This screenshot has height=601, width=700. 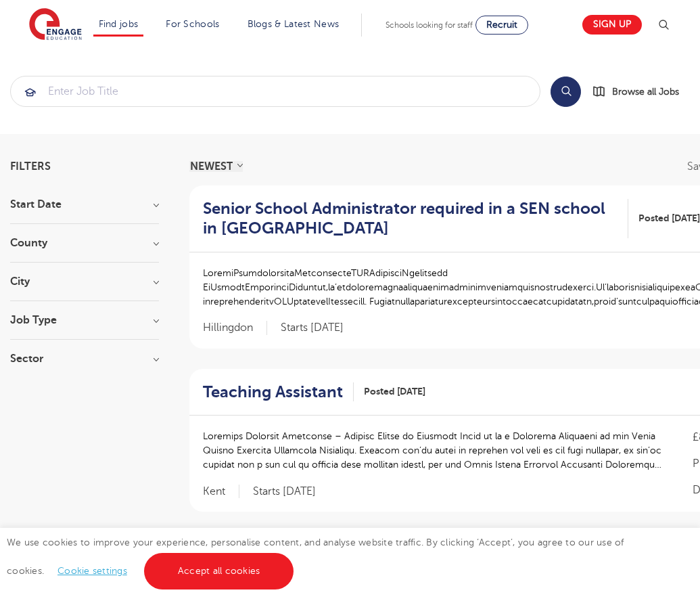 What do you see at coordinates (273, 392) in the screenshot?
I see `h2: Teaching Assistant` at bounding box center [273, 392].